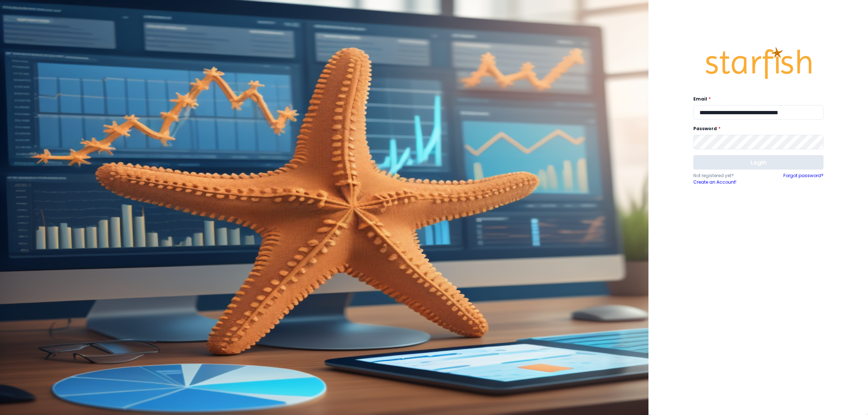 The height and width of the screenshot is (415, 868). Describe the element at coordinates (756, 129) in the screenshot. I see `label: Password` at that location.